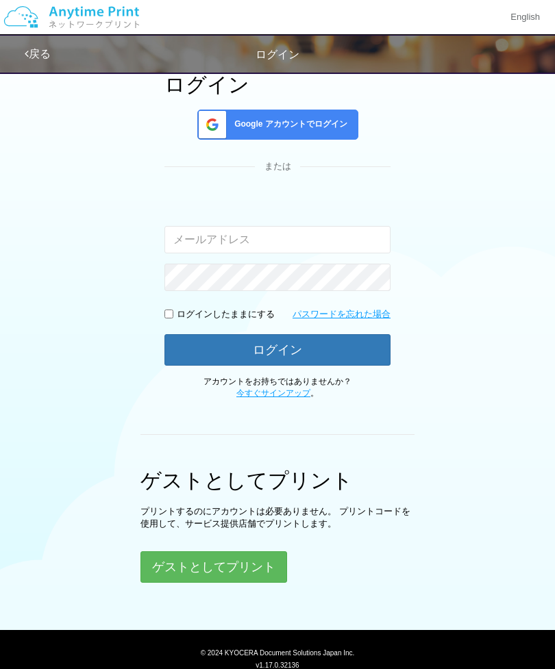  Describe the element at coordinates (277, 350) in the screenshot. I see `button: ログイン` at that location.